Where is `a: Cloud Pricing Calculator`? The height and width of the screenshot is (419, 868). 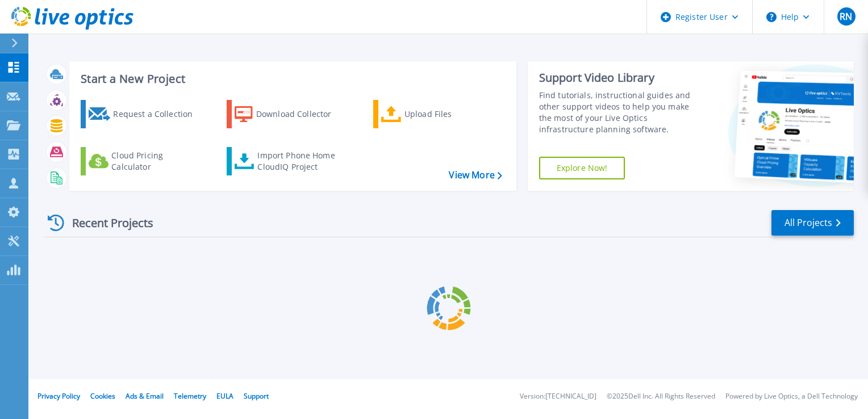 a: Cloud Pricing Calculator is located at coordinates (144, 161).